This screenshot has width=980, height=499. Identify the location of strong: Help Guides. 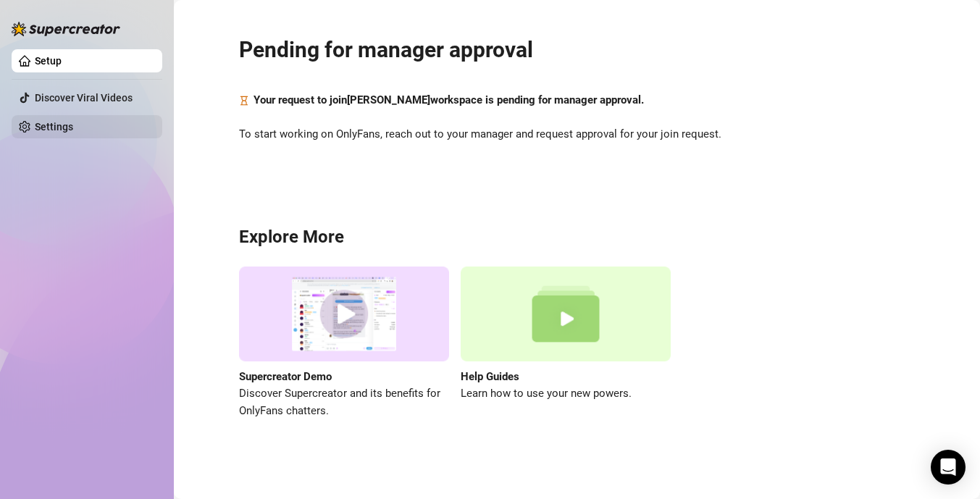
(490, 376).